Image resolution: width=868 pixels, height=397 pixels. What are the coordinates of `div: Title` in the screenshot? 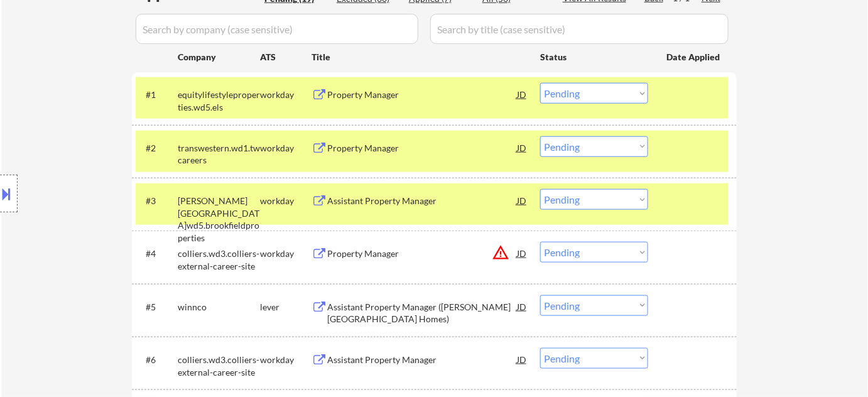 It's located at (419, 57).